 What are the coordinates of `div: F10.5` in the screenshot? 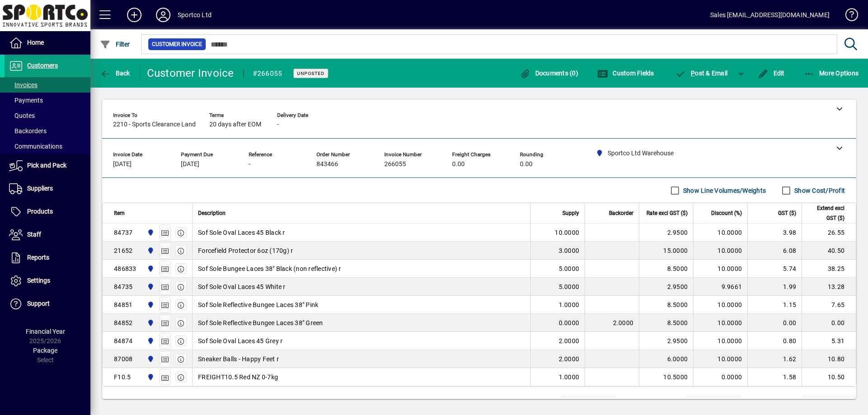 It's located at (122, 377).